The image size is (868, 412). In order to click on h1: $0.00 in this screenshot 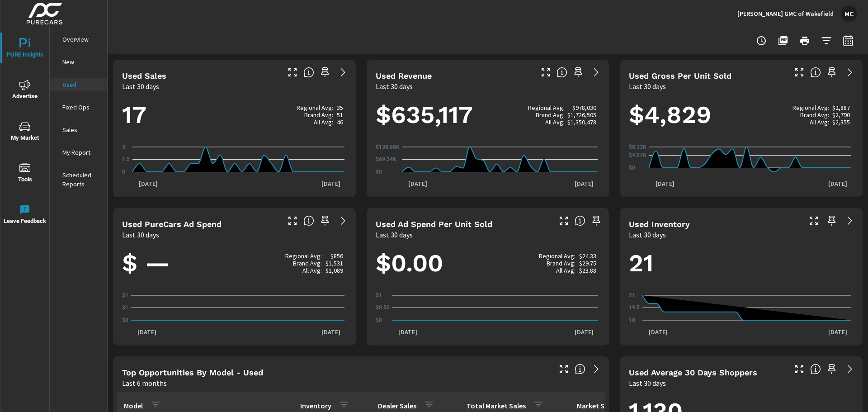, I will do `click(488, 263)`.